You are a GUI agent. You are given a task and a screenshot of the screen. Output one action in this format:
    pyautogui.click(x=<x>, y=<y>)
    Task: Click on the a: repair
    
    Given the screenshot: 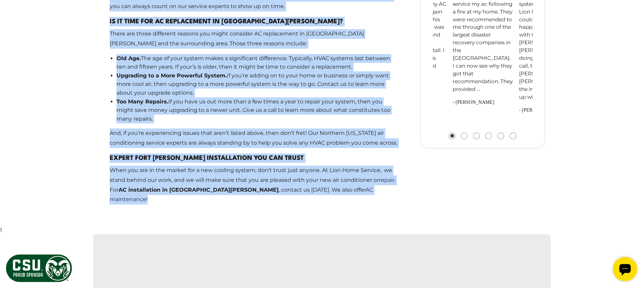 What is the action you would take?
    pyautogui.click(x=387, y=180)
    